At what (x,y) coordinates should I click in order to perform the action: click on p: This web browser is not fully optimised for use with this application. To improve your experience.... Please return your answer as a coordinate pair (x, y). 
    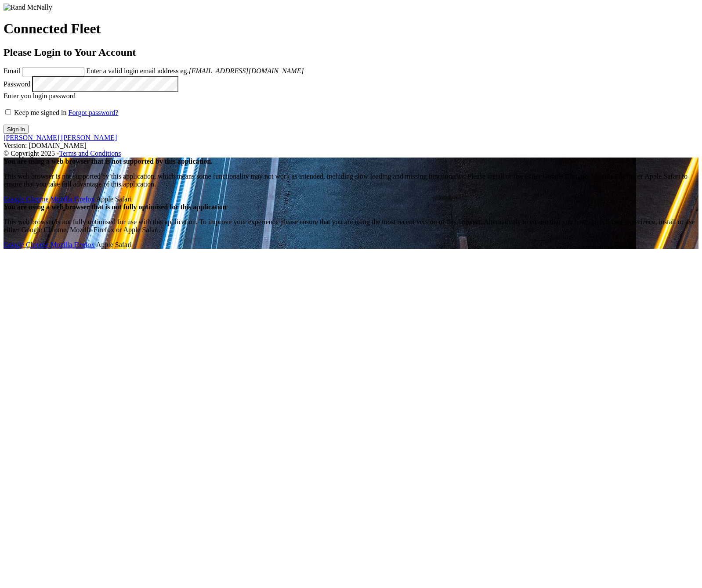
    Looking at the image, I should click on (351, 226).